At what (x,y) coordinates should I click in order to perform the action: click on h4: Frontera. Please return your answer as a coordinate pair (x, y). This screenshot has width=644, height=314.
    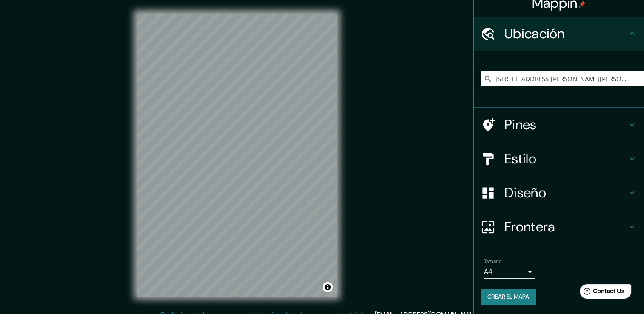
    Looking at the image, I should click on (566, 227).